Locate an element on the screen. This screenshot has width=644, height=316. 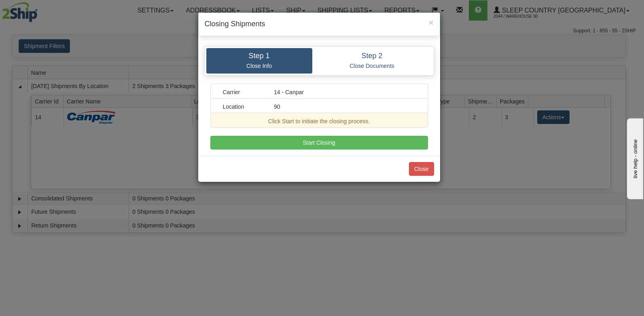
div: Click Start to initiate the closing process. is located at coordinates (319, 121).